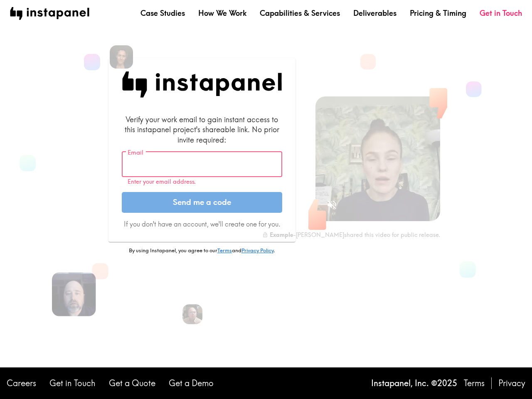 The height and width of the screenshot is (399, 532). Describe the element at coordinates (135, 152) in the screenshot. I see `label: Email` at that location.